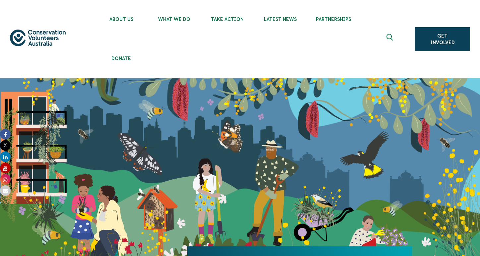 The image size is (480, 256). Describe the element at coordinates (281, 19) in the screenshot. I see `span: Latest News` at that location.